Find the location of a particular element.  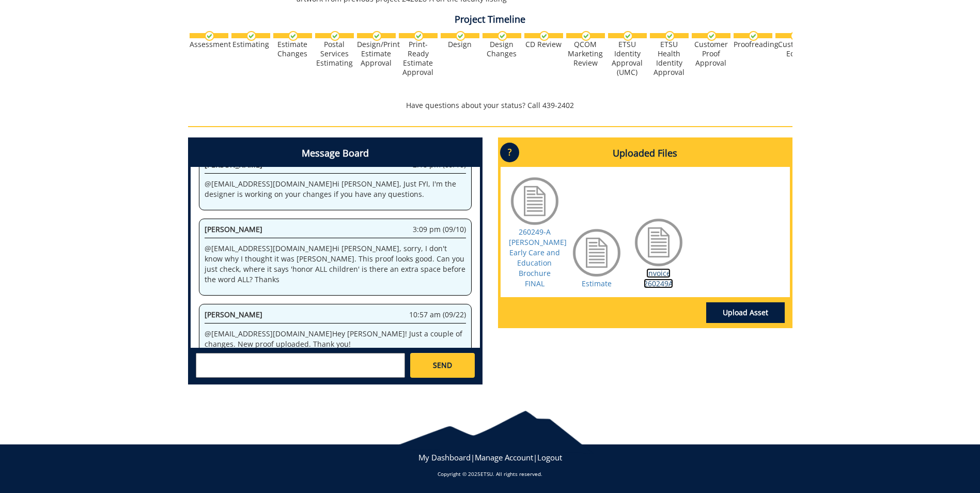

a: Estimate is located at coordinates (597, 283).